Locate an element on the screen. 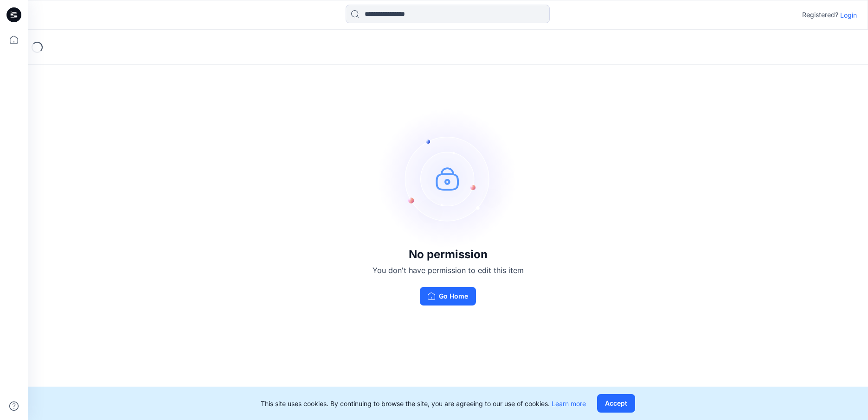  button: Go Home is located at coordinates (448, 296).